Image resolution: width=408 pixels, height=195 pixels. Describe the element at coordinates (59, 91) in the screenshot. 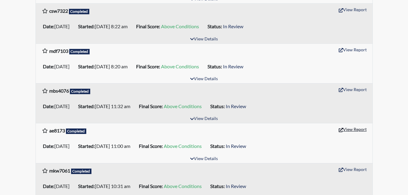

I see `b: mbs4076` at that location.